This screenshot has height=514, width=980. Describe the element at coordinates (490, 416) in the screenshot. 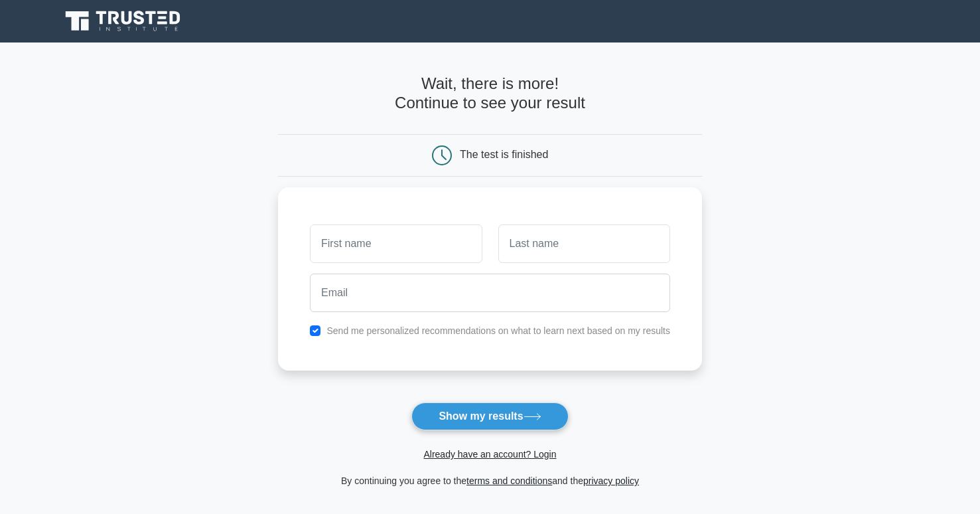

I see `button: Show my results` at that location.